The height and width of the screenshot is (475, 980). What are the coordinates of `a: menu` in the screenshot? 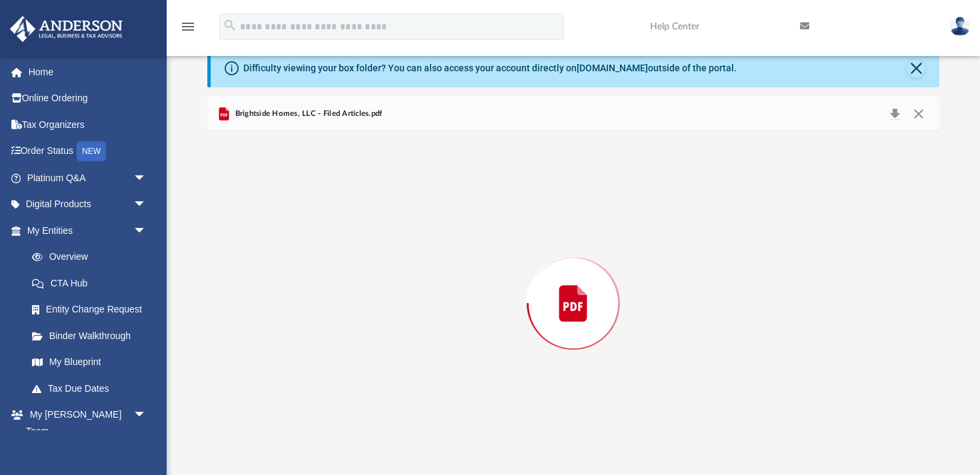 It's located at (188, 30).